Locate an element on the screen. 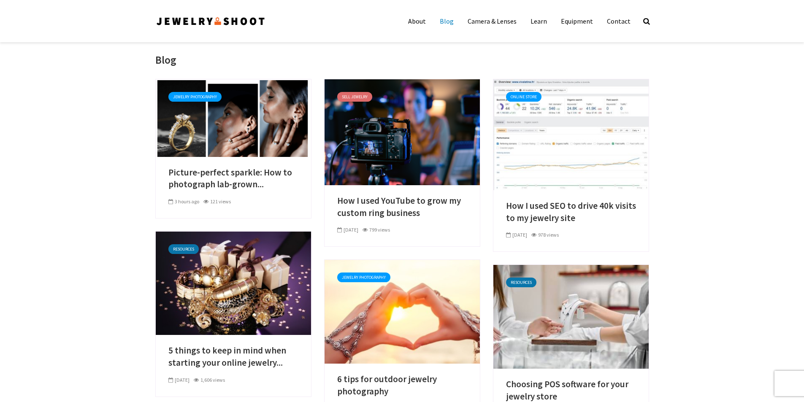 This screenshot has height=402, width=804. h1: Blog is located at coordinates (166, 60).